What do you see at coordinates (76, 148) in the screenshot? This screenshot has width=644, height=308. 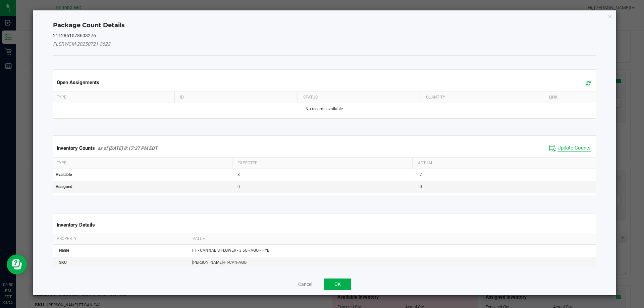 I see `span: Inventory Counts` at bounding box center [76, 148].